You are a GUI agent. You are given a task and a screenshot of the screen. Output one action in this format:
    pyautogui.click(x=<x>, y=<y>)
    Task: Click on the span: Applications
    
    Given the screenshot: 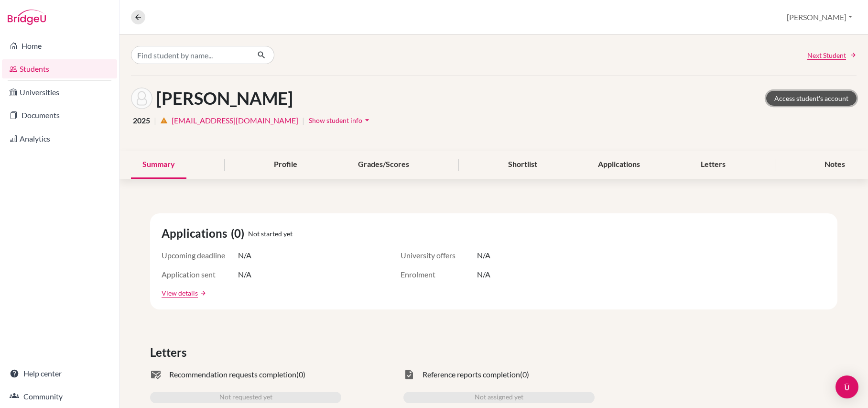 What is the action you would take?
    pyautogui.click(x=196, y=233)
    